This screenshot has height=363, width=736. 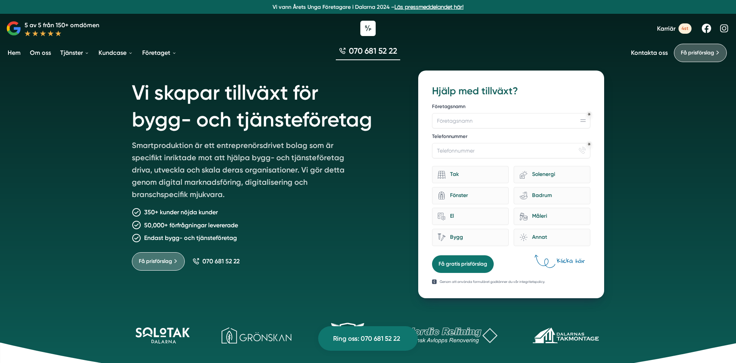 I want to click on a: Kontakta oss, so click(x=649, y=53).